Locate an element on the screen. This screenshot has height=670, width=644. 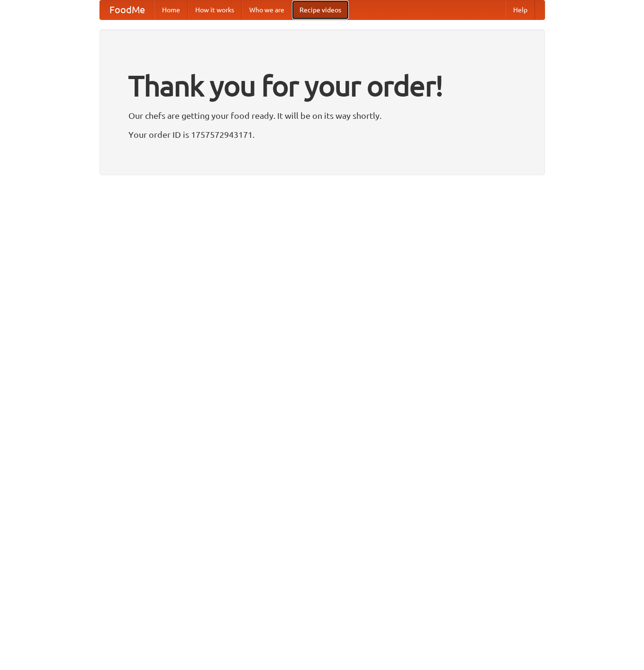
p: Our chefs are getting your food ready. It will be on its way shortly. is located at coordinates (322, 116).